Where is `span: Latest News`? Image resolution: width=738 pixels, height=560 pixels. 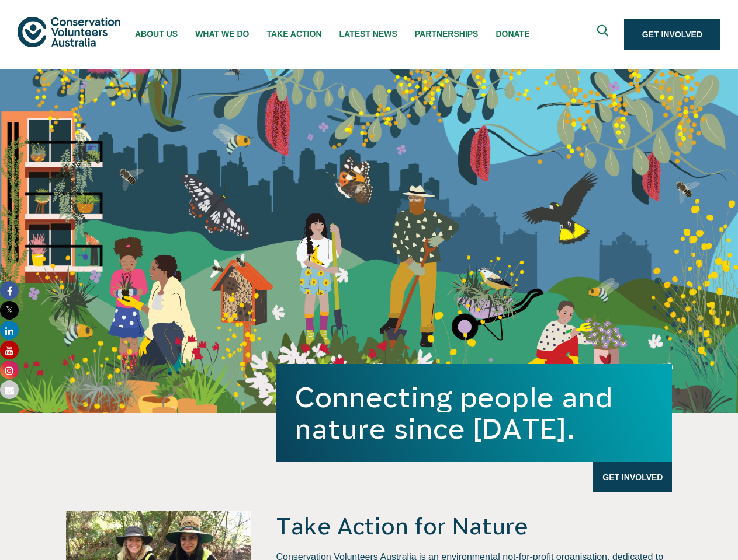
span: Latest News is located at coordinates (368, 34).